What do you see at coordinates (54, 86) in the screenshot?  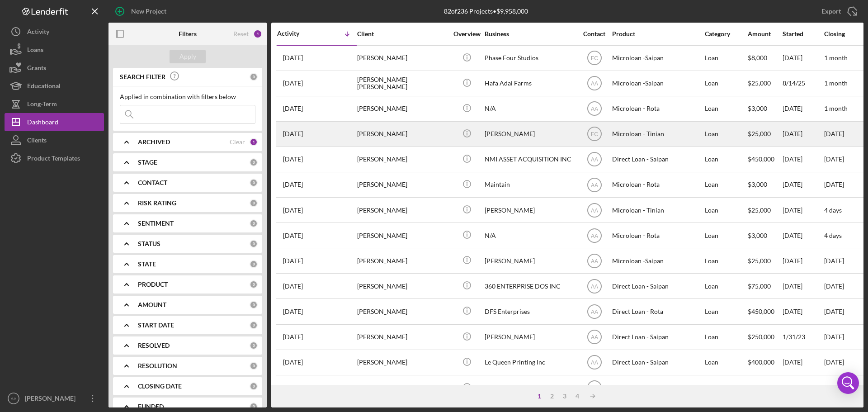 I see `button: Educational` at bounding box center [54, 86].